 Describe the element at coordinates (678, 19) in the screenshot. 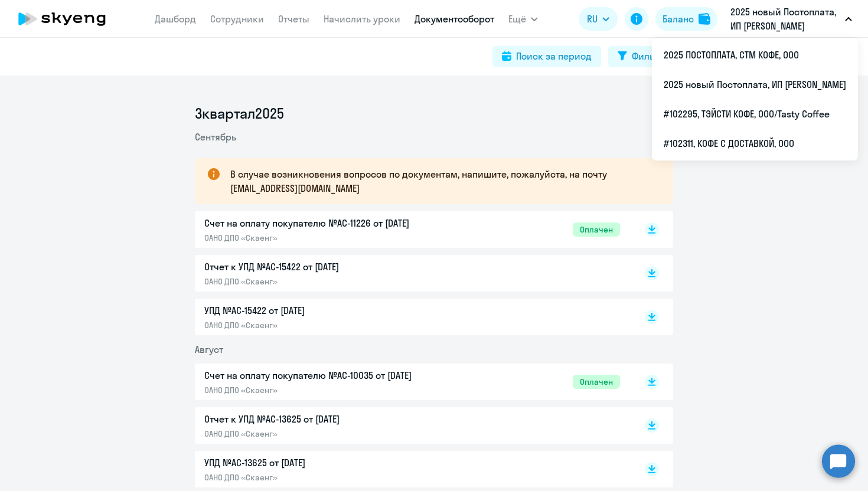

I see `div: Баланс` at that location.